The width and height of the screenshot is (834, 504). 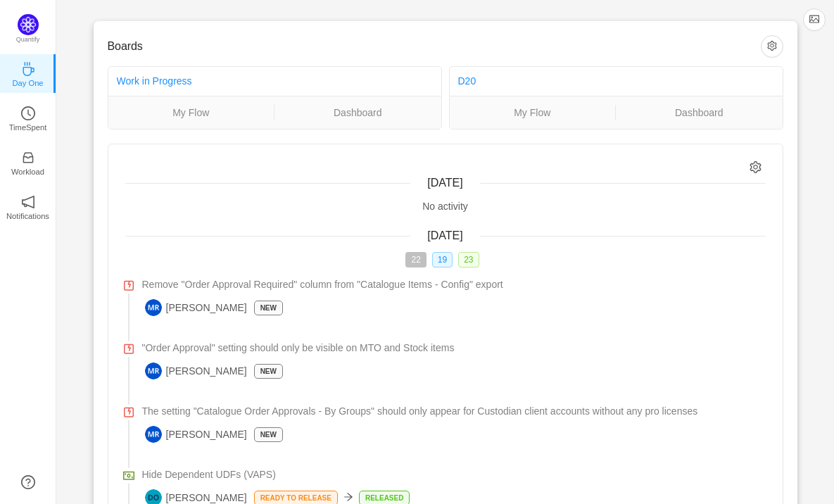 What do you see at coordinates (28, 202) in the screenshot?
I see `i: icon: notification` at bounding box center [28, 202].